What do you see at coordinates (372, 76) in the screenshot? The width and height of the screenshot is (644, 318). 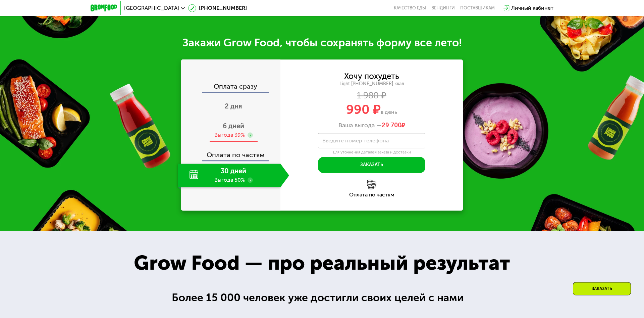 I see `div: Хочу похудеть` at bounding box center [372, 76].